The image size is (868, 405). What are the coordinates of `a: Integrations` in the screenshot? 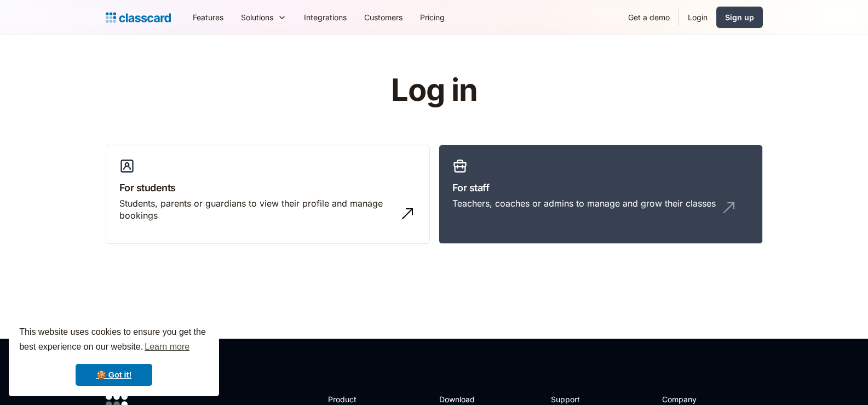 It's located at (326, 17).